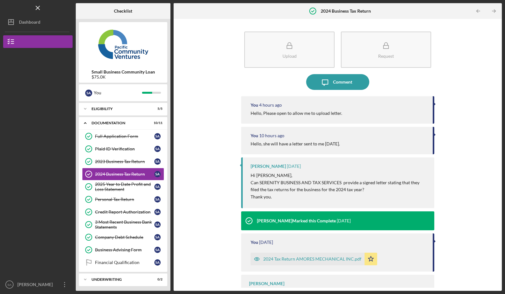 The height and width of the screenshot is (294, 505). What do you see at coordinates (123, 237) in the screenshot?
I see `a: Company Debt ScheduleSA` at bounding box center [123, 237].